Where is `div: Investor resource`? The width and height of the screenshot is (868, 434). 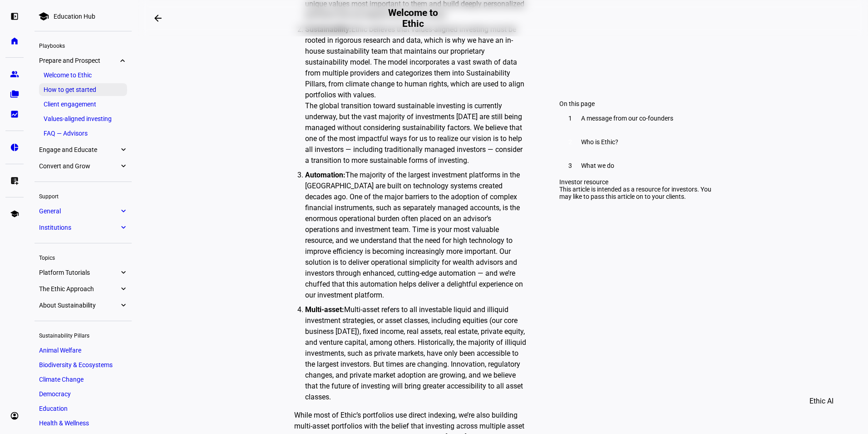
div: Investor resource is located at coordinates (635, 181).